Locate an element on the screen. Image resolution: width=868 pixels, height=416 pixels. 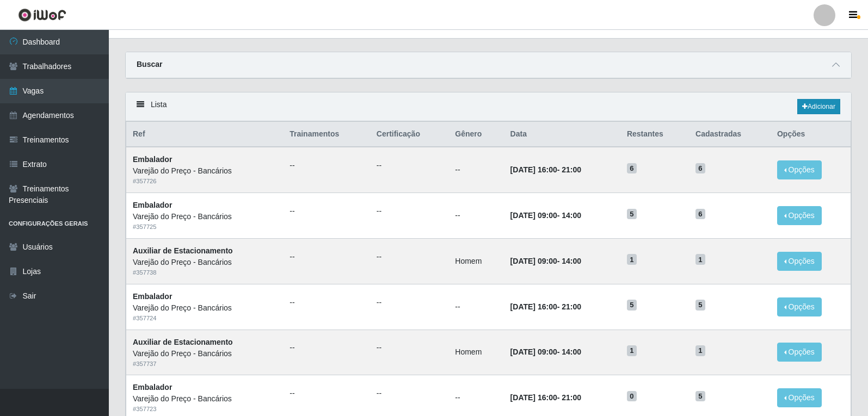
th: Trainamentos is located at coordinates (326, 134).